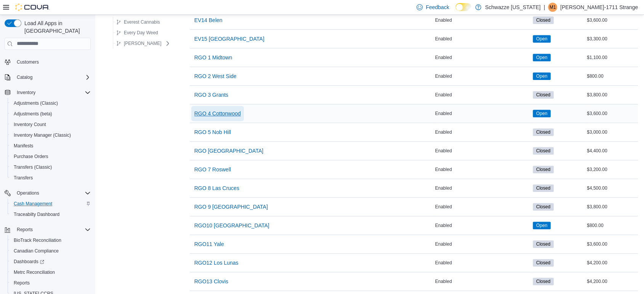 This screenshot has height=294, width=644. I want to click on span: Inventory Manager (Classic), so click(42, 135).